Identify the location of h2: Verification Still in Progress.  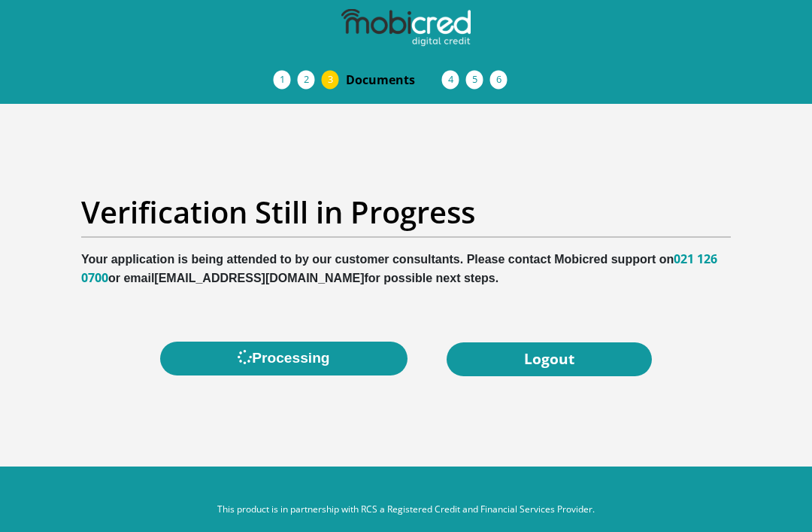
(406, 212).